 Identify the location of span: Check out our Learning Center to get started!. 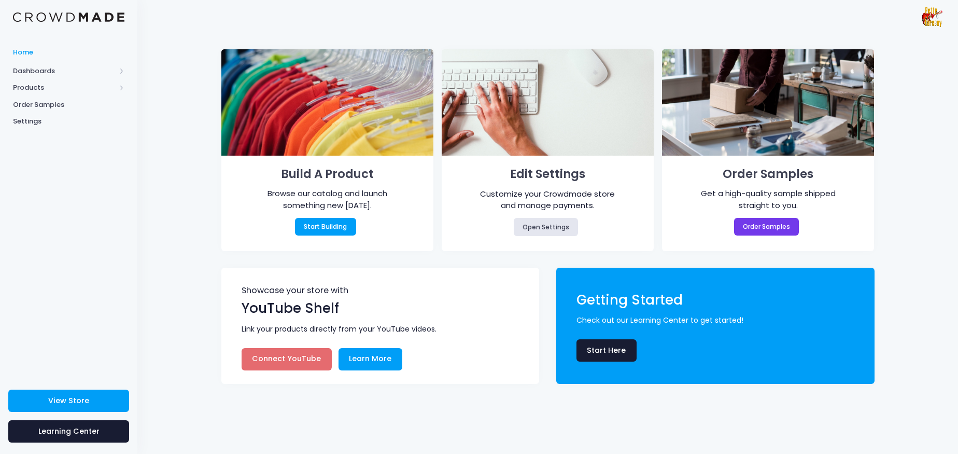
(718, 320).